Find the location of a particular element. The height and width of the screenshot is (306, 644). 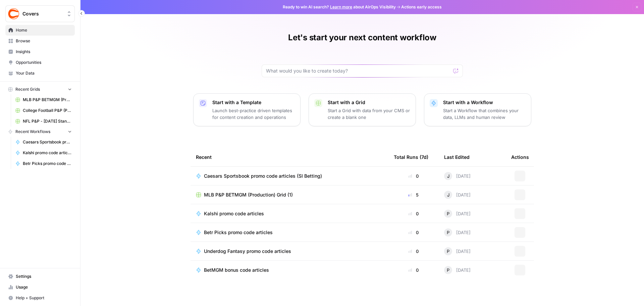

a: Home is located at coordinates (40, 30).